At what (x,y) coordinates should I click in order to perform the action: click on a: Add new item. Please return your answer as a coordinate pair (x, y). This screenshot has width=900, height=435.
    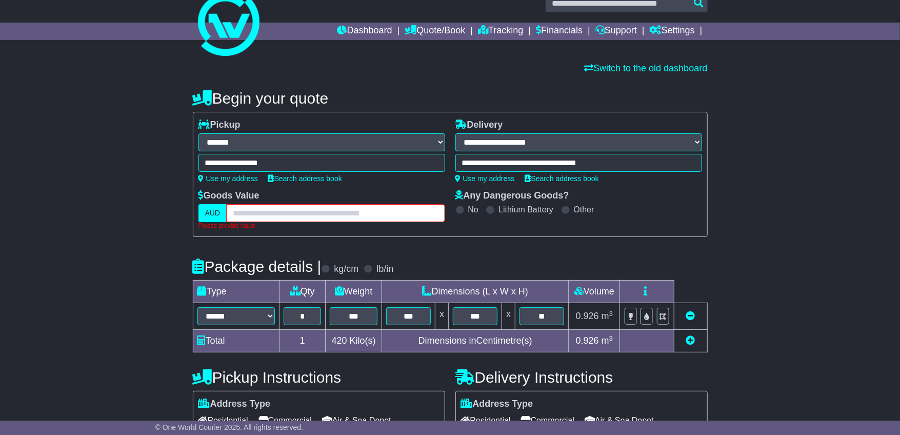
    Looking at the image, I should click on (691, 341).